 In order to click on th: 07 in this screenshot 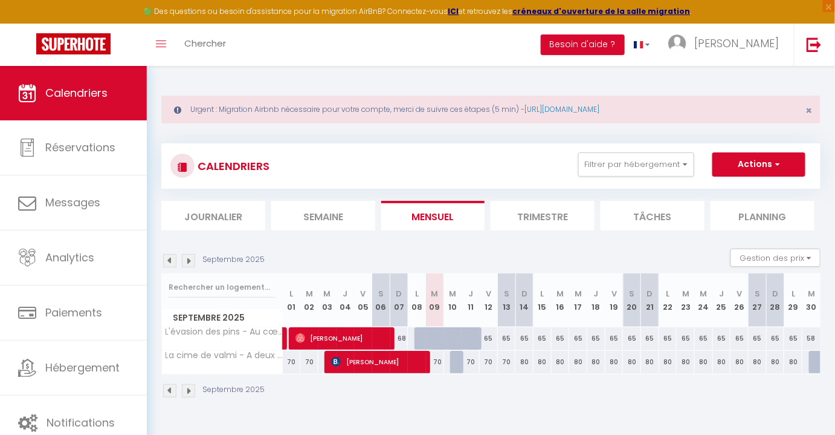, I will do `click(399, 300)`.